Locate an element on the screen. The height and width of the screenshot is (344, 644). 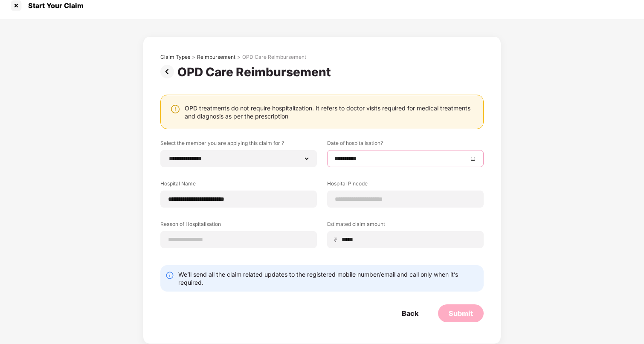
label: Hospital Name is located at coordinates (239, 185).